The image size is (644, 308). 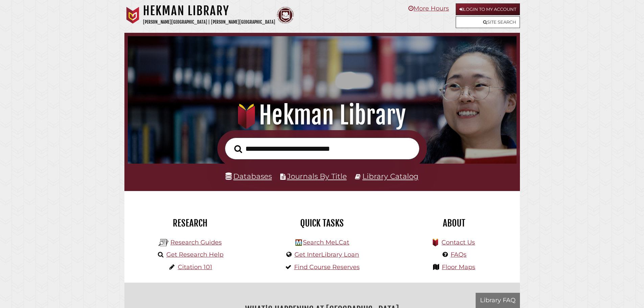 What do you see at coordinates (133, 15) in the screenshot?
I see `img: Calvin University` at bounding box center [133, 15].